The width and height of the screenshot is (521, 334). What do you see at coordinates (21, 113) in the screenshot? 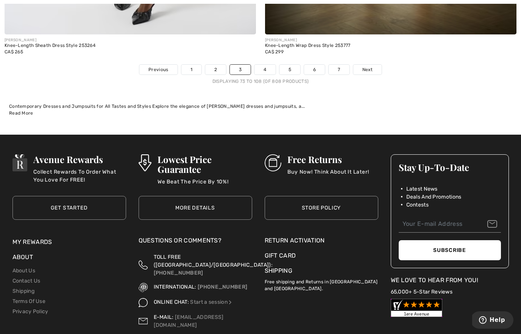
I see `span: Read More` at bounding box center [21, 113].